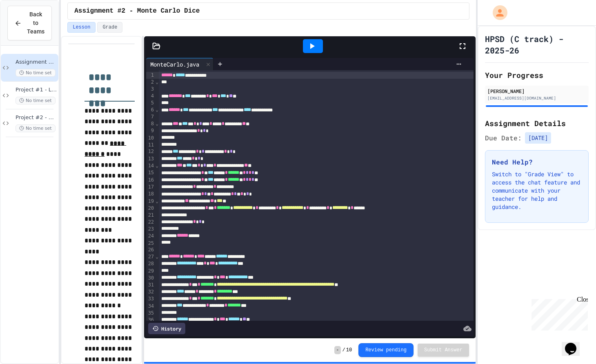 The image size is (596, 364). I want to click on div: 14, so click(150, 166).